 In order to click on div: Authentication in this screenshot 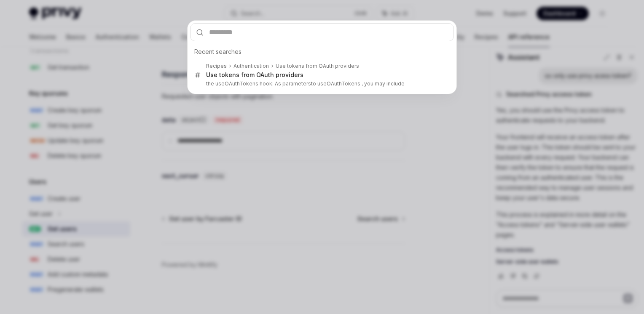, I will do `click(251, 66)`.